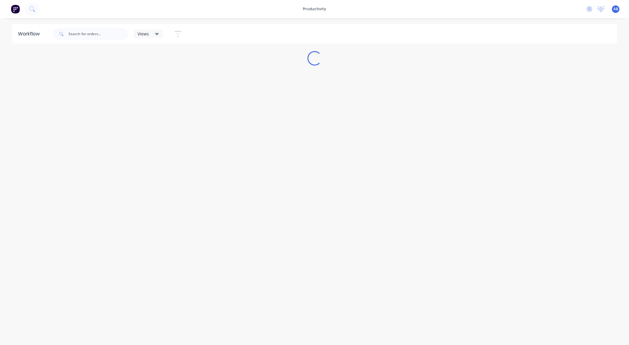 Image resolution: width=629 pixels, height=345 pixels. What do you see at coordinates (15, 9) in the screenshot?
I see `img: Factory` at bounding box center [15, 9].